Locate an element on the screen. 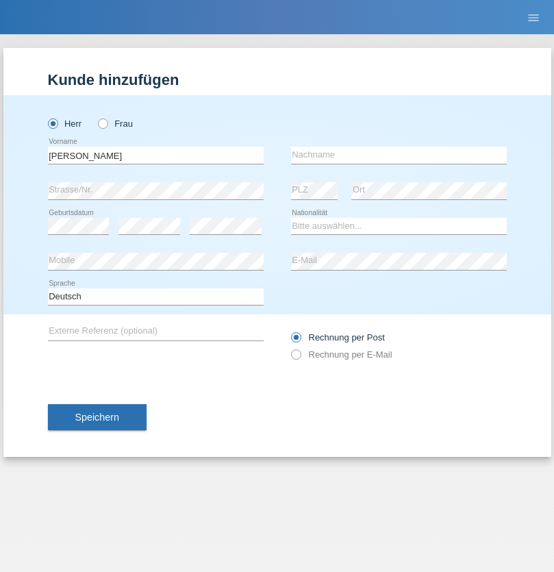  label: Frau is located at coordinates (115, 123).